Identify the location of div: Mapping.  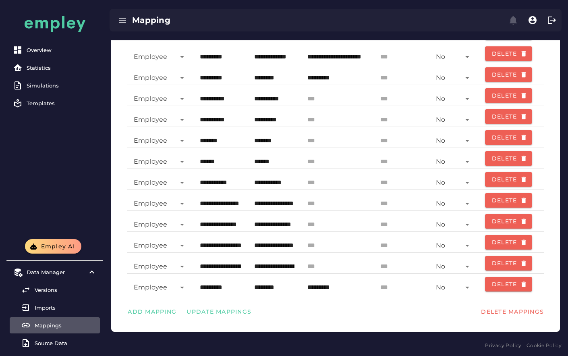
(225, 20).